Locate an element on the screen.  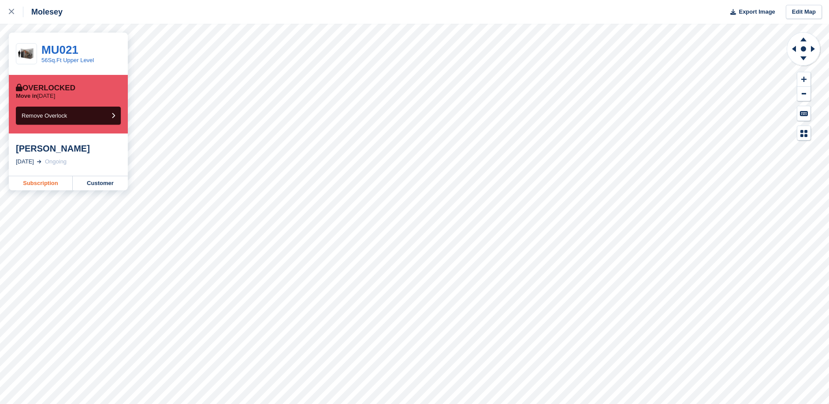
img: 56sqft.jpg is located at coordinates (26, 54).